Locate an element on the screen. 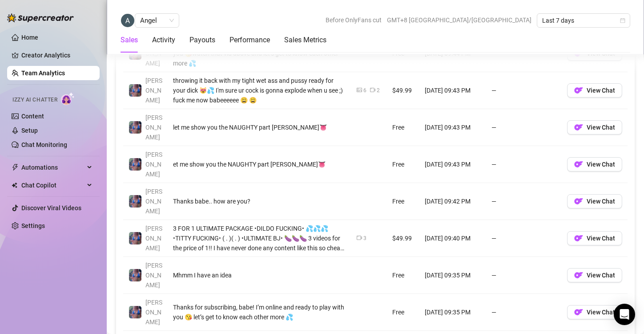 The width and height of the screenshot is (644, 334). div: throwing it back with my tight wet ass and pussy ready for your dick 😻💦 I'm sure ur cock is gonna... is located at coordinates (260, 90).